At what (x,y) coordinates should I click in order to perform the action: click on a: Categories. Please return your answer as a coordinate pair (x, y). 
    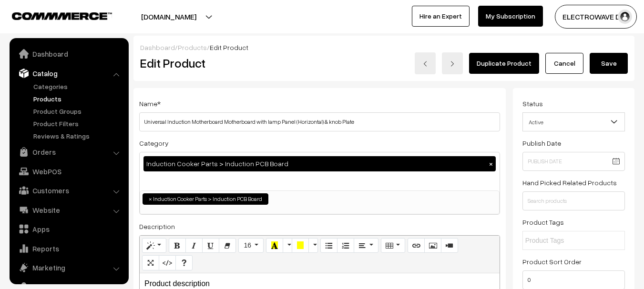
    Looking at the image, I should click on (78, 86).